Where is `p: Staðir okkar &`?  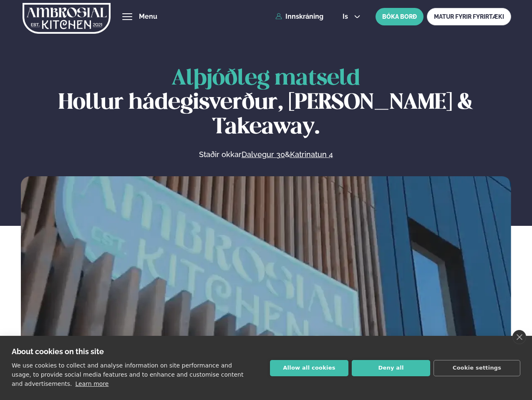
p: Staðir okkar & is located at coordinates (266, 154).